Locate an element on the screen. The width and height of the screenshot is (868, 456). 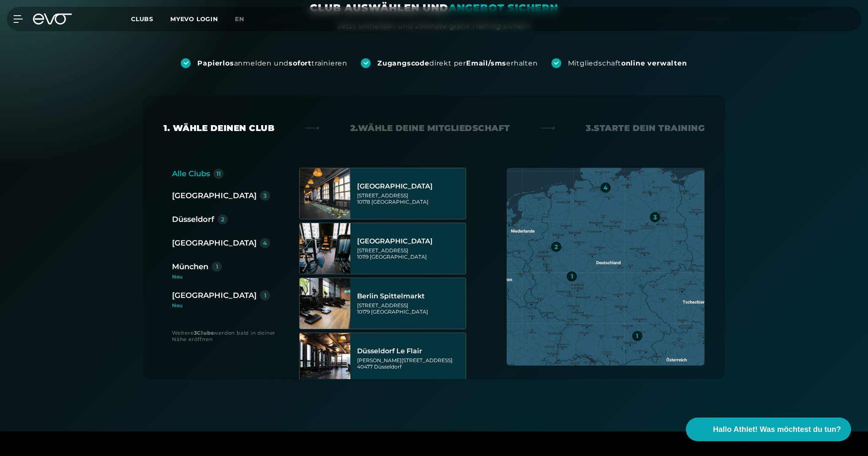
div: Berlin Spittelmarkt is located at coordinates (410, 296).